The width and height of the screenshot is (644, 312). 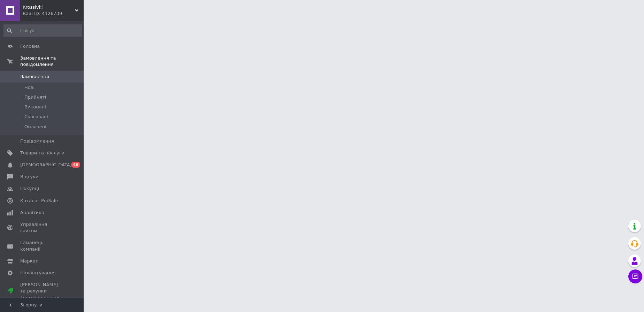 I want to click on span: Замовлення, so click(x=35, y=76).